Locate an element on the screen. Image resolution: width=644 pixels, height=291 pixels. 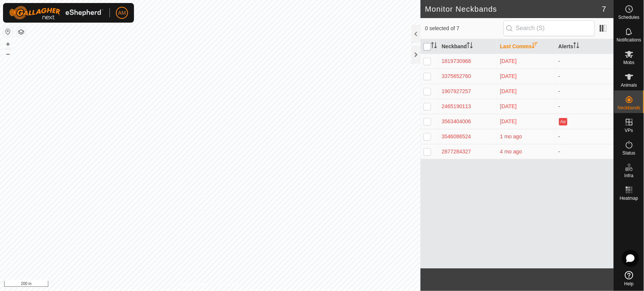
div: 2465190113 is located at coordinates (468, 106).